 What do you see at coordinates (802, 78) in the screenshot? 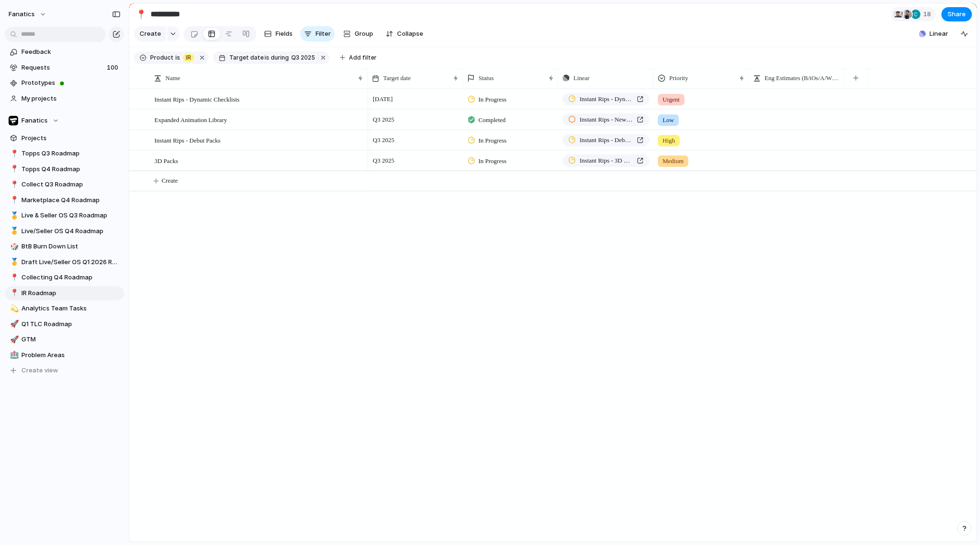
I see `span: Eng Estimates (B/iOs/A/W) in Cycles` at bounding box center [802, 78].